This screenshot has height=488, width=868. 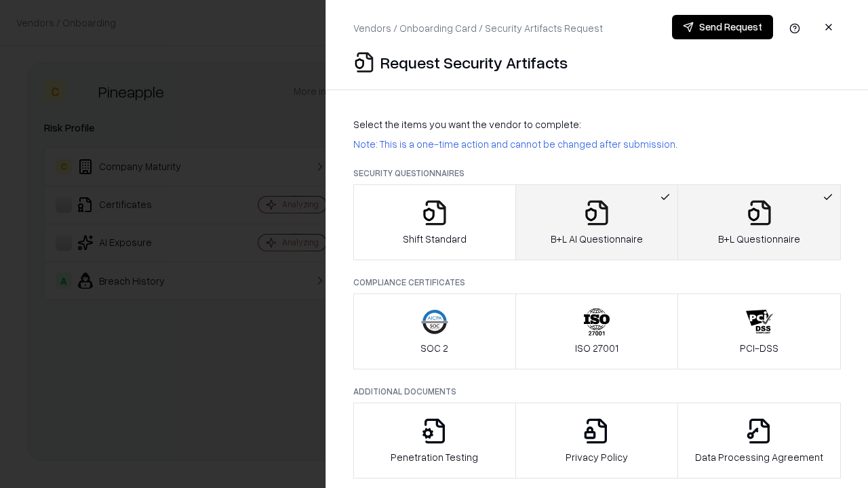 I want to click on p: Additional Documents, so click(x=596, y=391).